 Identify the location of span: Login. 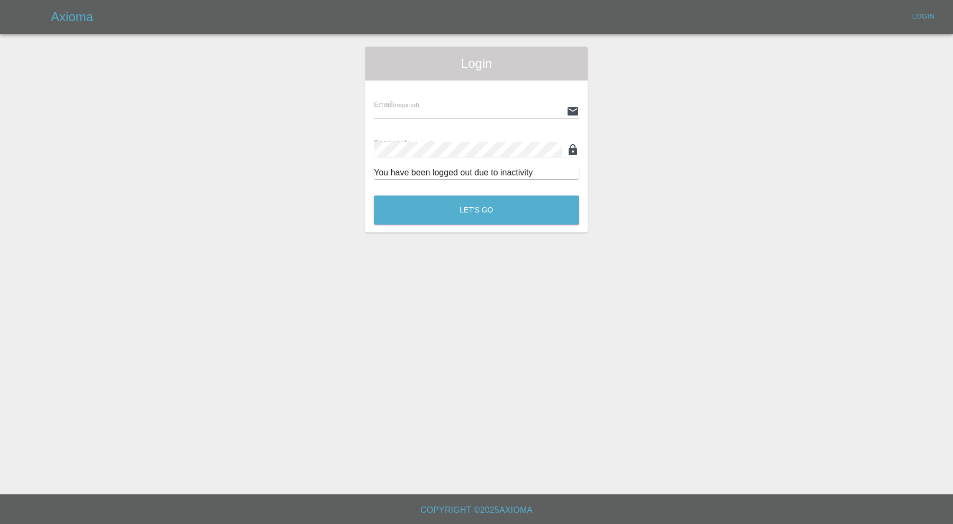
(477, 64).